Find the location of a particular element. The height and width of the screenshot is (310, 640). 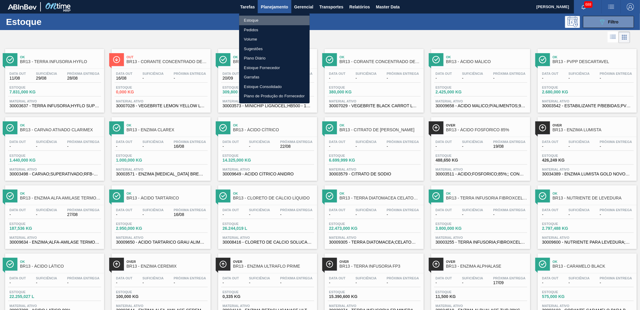

a: Plano de Produção do Fornecedor is located at coordinates (274, 96).